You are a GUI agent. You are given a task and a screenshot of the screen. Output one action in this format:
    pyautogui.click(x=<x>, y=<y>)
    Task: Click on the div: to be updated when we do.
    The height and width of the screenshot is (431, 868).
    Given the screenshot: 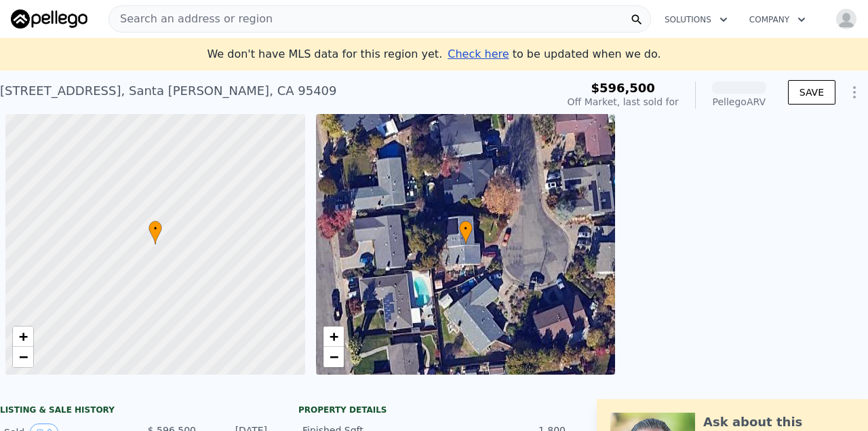 What is the action you would take?
    pyautogui.click(x=554, y=55)
    